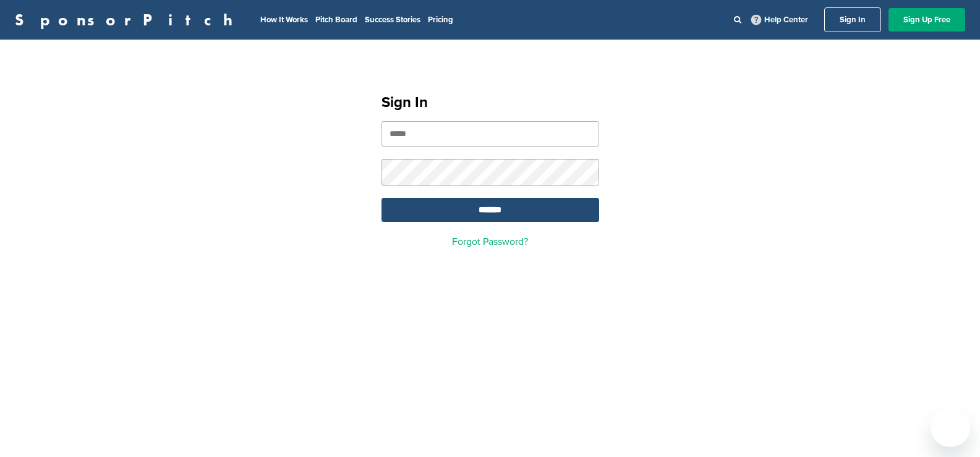  I want to click on a: Pitch Board, so click(337, 20).